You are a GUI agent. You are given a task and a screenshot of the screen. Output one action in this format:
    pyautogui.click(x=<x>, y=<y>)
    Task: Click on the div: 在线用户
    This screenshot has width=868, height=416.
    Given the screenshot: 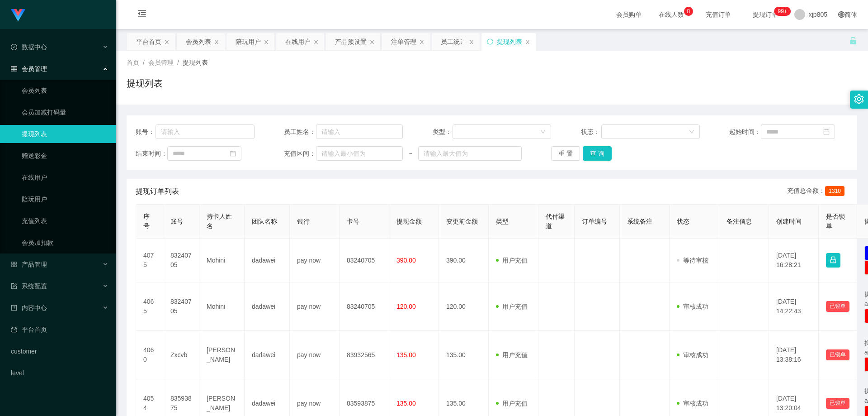 What is the action you would take?
    pyautogui.click(x=298, y=41)
    